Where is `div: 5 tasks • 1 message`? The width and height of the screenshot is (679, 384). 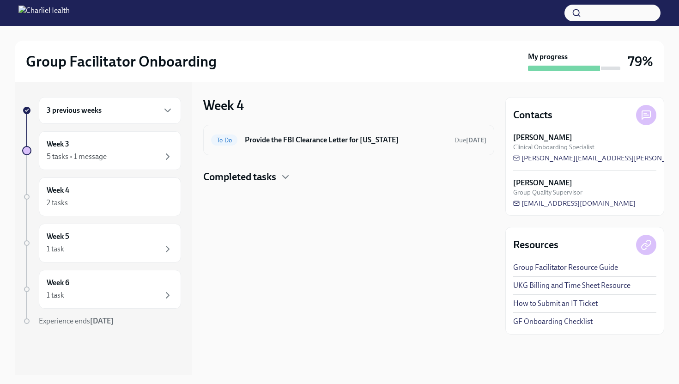 div: 5 tasks • 1 message is located at coordinates (77, 157).